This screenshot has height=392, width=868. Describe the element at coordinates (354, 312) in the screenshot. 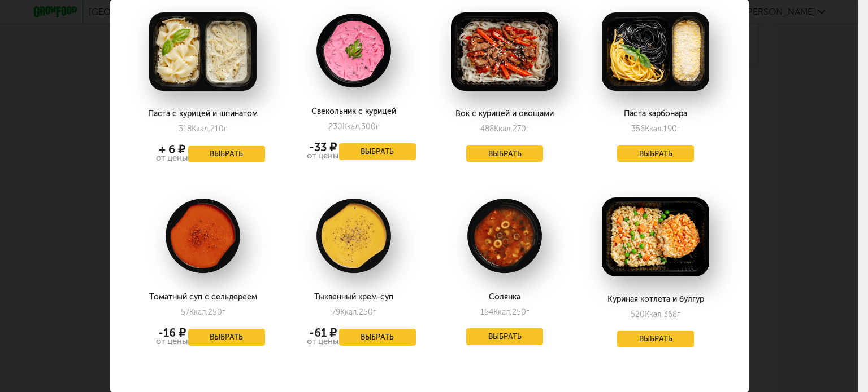

I see `div: 79 250` at that location.